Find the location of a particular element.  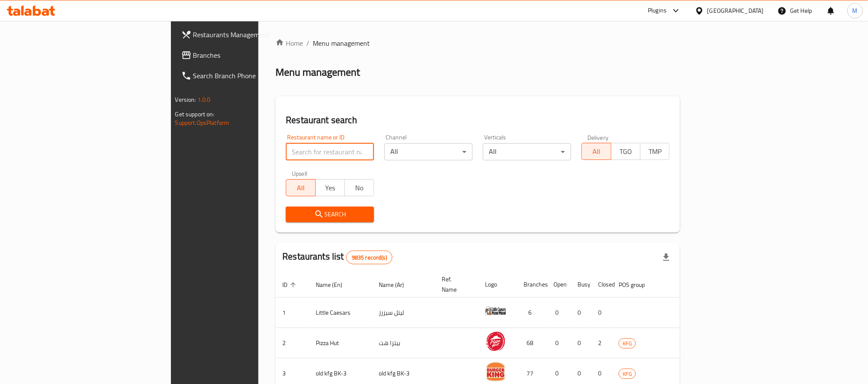

td: 2 is located at coordinates (602, 343).